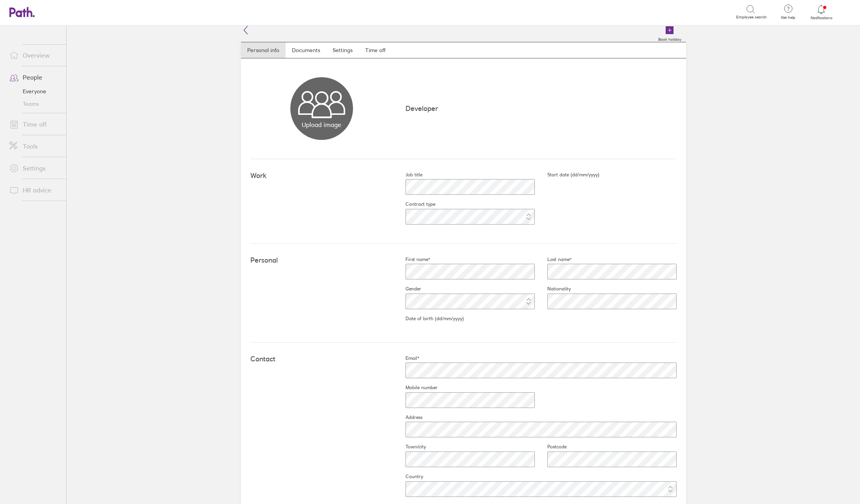 This screenshot has height=504, width=860. Describe the element at coordinates (322, 260) in the screenshot. I see `h4: Personal` at that location.